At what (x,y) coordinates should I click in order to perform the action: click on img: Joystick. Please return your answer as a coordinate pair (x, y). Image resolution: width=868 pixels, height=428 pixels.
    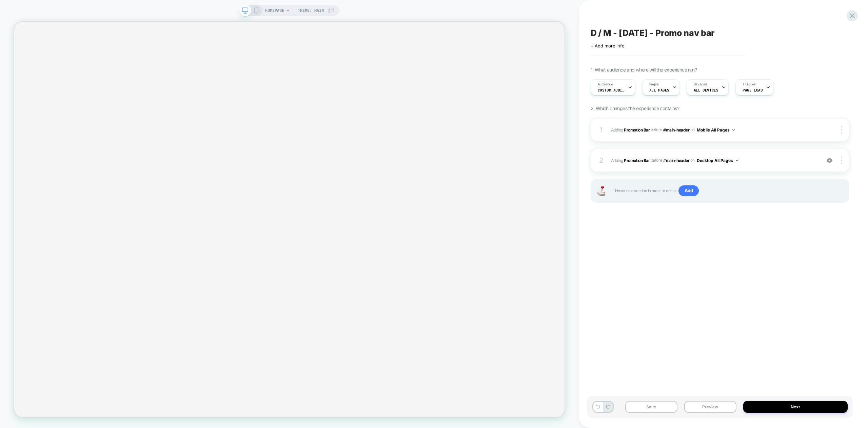
    Looking at the image, I should click on (602, 191).